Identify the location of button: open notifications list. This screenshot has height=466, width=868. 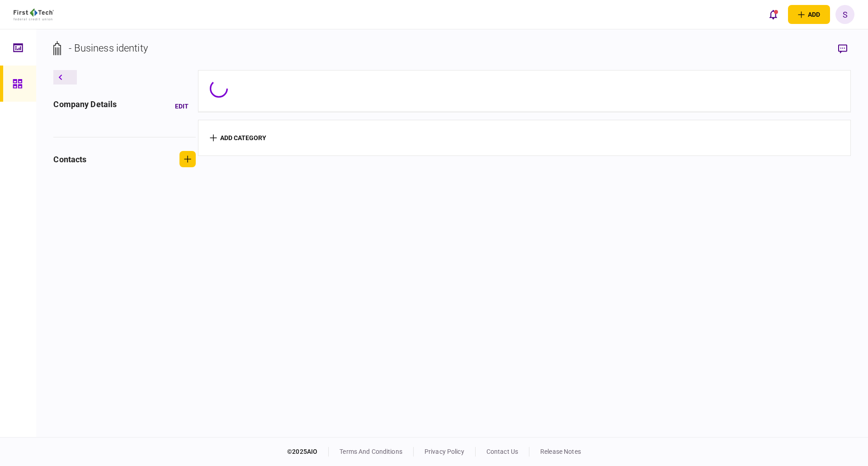
(773, 15).